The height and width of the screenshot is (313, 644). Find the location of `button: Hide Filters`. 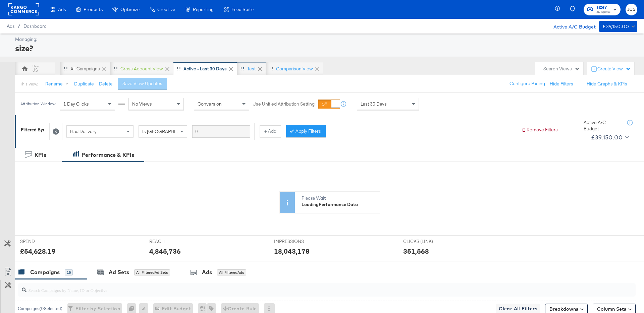

button: Hide Filters is located at coordinates (562, 84).